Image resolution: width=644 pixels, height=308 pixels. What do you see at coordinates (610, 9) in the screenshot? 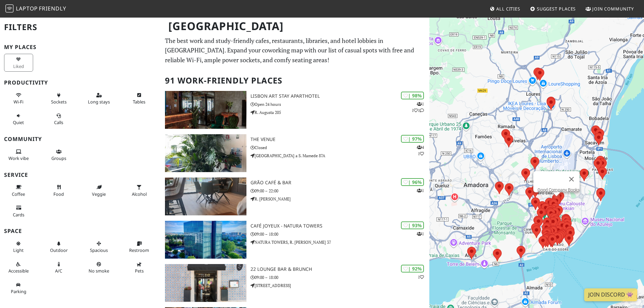
I see `a: Join Community` at bounding box center [610, 9].